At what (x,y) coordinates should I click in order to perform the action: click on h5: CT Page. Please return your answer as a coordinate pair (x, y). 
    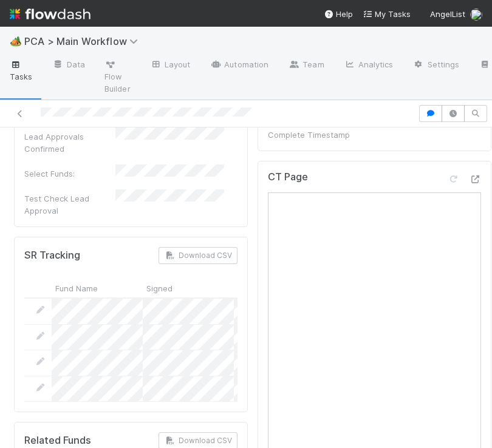
    Looking at the image, I should click on (288, 177).